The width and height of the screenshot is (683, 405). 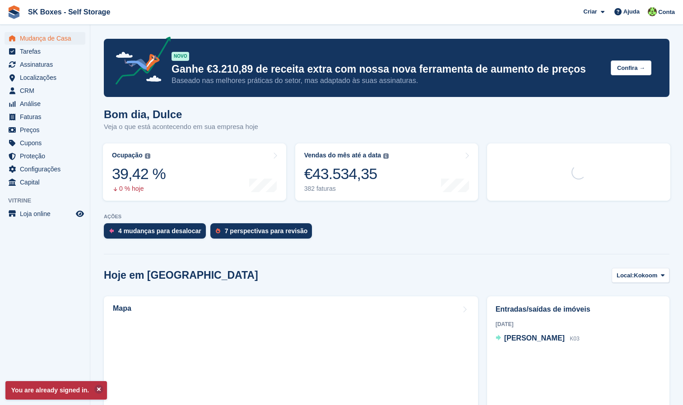 I want to click on p: You are already signed in., so click(x=56, y=390).